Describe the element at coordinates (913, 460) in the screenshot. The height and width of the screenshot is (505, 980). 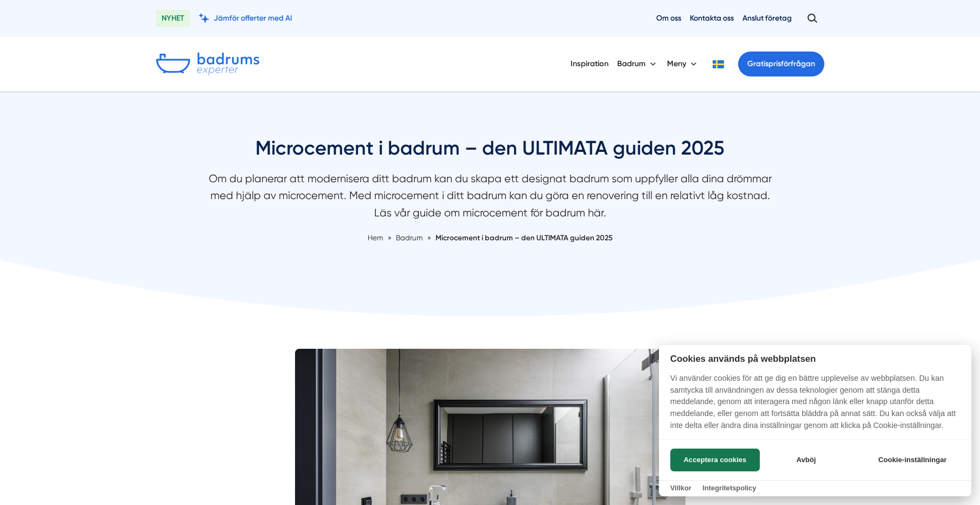
I see `button: Cookie-inställningar` at that location.